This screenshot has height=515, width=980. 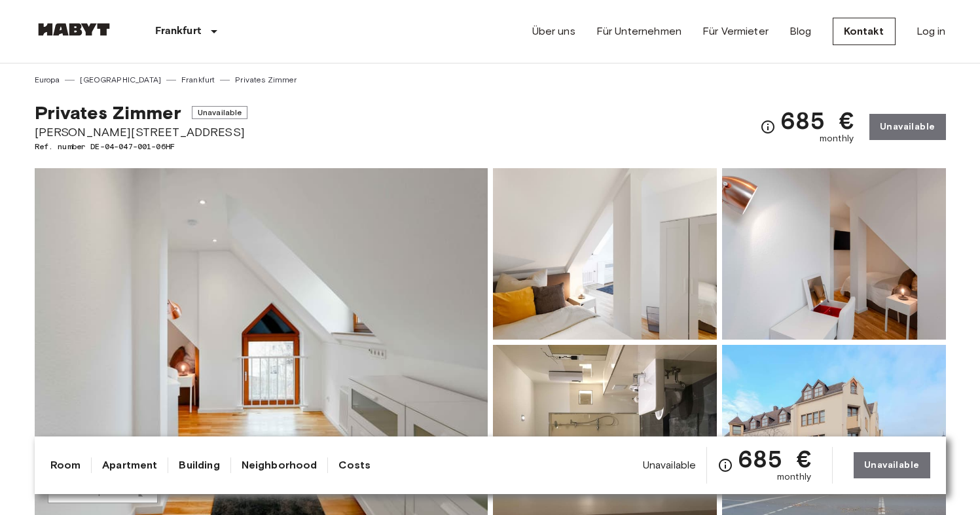 What do you see at coordinates (639, 31) in the screenshot?
I see `a: Für Unternehmen` at bounding box center [639, 31].